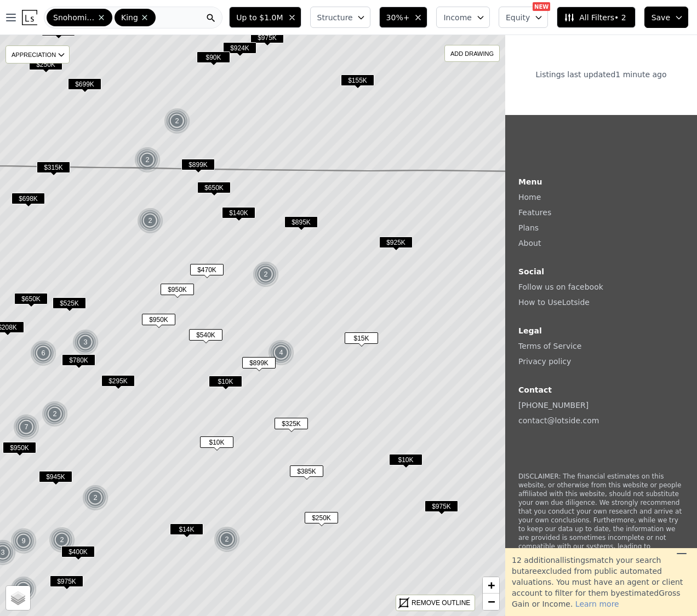 The height and width of the screenshot is (616, 697). I want to click on div: APPRECIATION, so click(37, 54).